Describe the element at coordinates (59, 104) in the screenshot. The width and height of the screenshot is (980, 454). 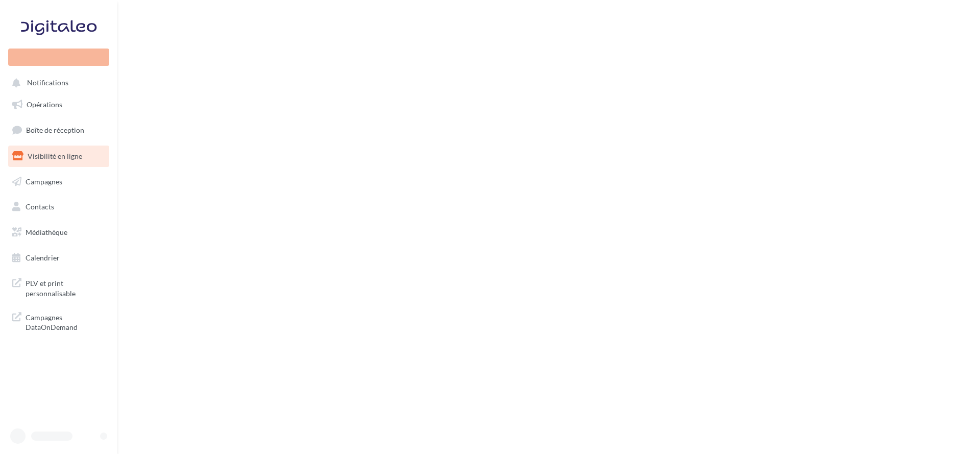
I see `a: Opérations` at that location.